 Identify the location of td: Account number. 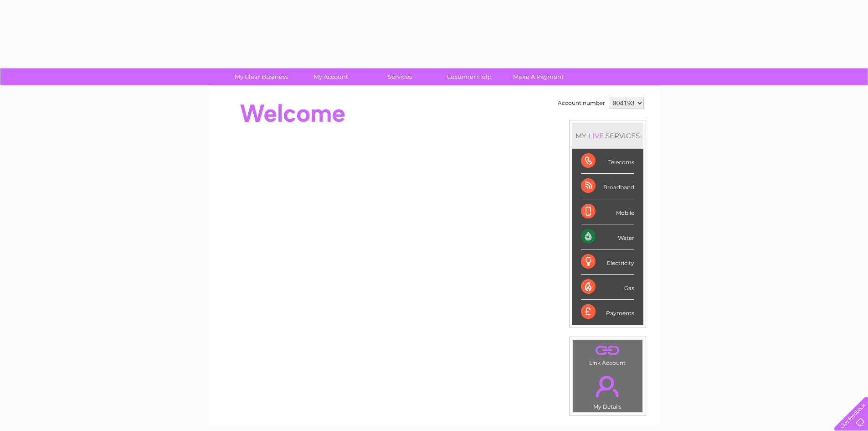
(581, 103).